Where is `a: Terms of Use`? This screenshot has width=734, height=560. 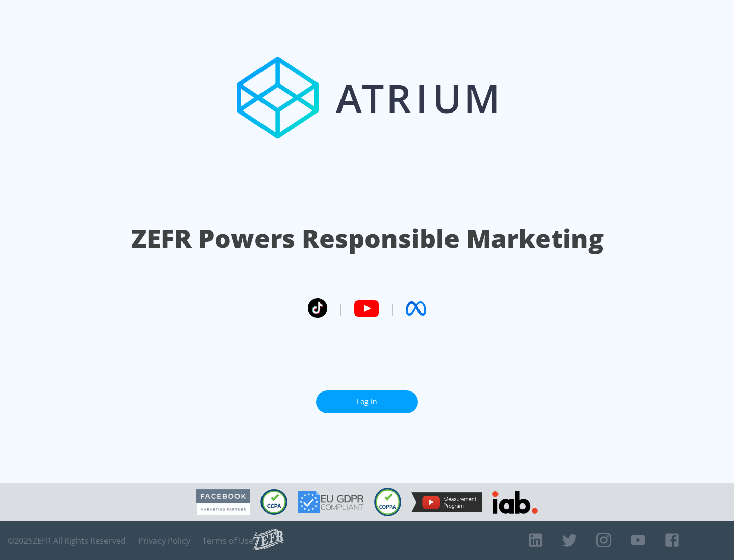
a: Terms of Use is located at coordinates (228, 541).